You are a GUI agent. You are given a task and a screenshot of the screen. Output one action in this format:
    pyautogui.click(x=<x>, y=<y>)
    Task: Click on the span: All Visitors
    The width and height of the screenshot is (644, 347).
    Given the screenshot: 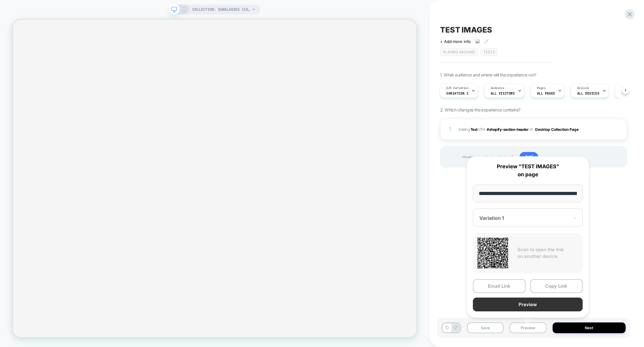 What is the action you would take?
    pyautogui.click(x=503, y=93)
    